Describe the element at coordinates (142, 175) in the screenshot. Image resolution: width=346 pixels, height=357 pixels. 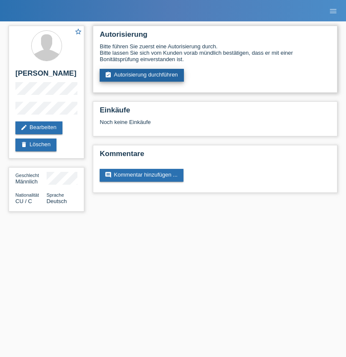
I see `a: commentKommentar hinzufügen ...` at that location.